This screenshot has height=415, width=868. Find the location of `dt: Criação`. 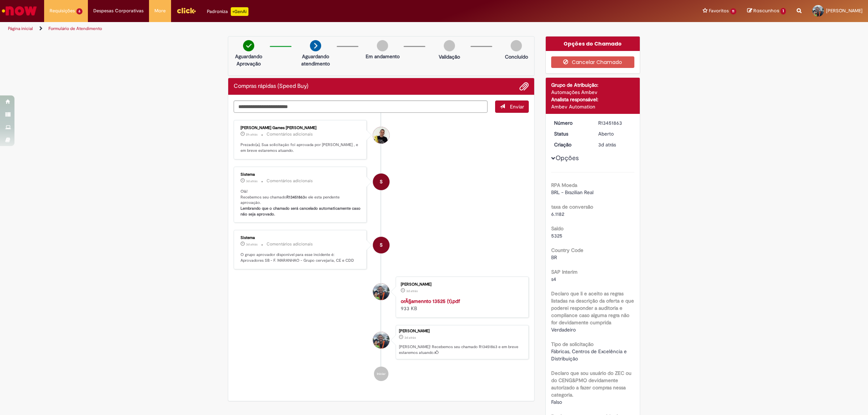

dt: Criação is located at coordinates (571, 145).